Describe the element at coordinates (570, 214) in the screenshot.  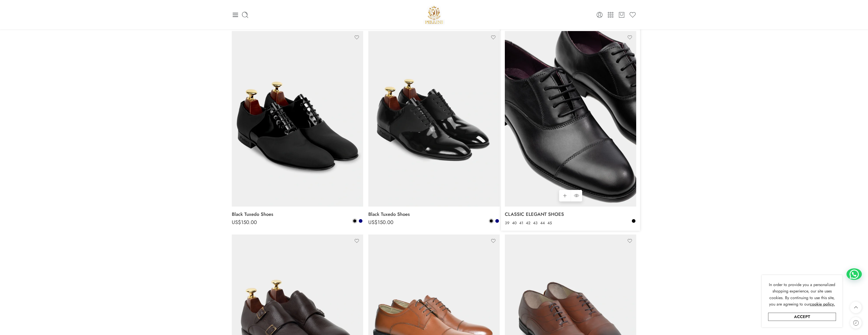
I see `a: CLASSIC ELEGANT SHOES` at that location.